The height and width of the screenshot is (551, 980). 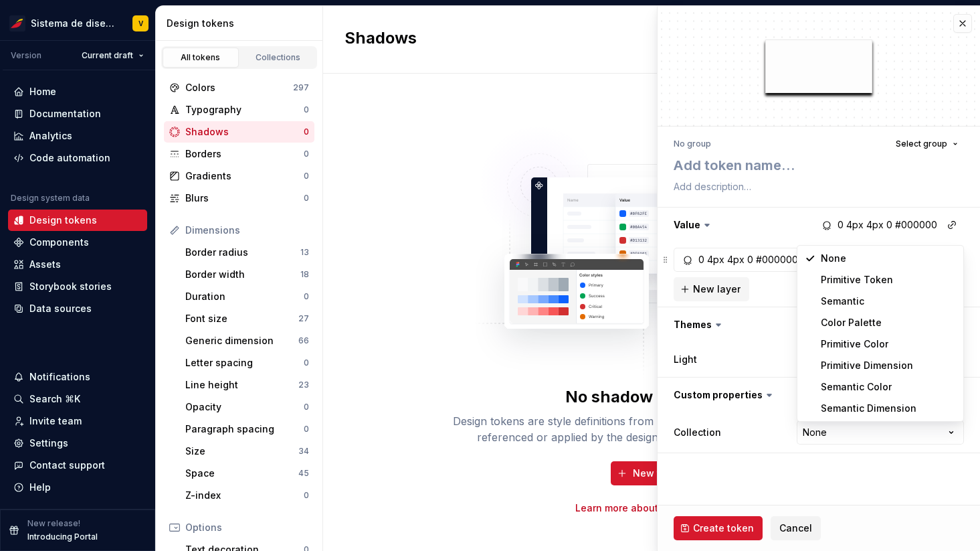 What do you see at coordinates (857, 386) in the screenshot?
I see `span: Semantic Color` at bounding box center [857, 386].